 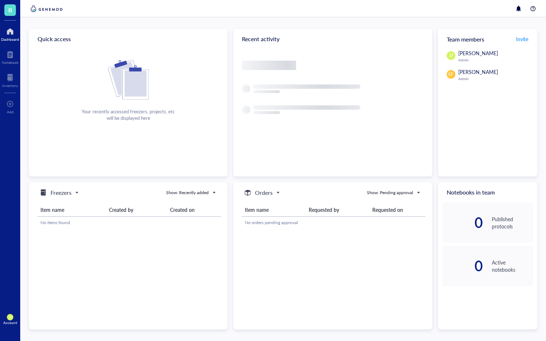 I want to click on div: Dashboard, so click(x=10, y=39).